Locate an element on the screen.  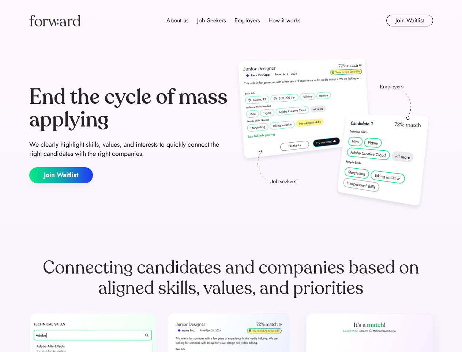
div: Connecting candidates and companies based on aligned skills, values, and priorities is located at coordinates (231, 278).